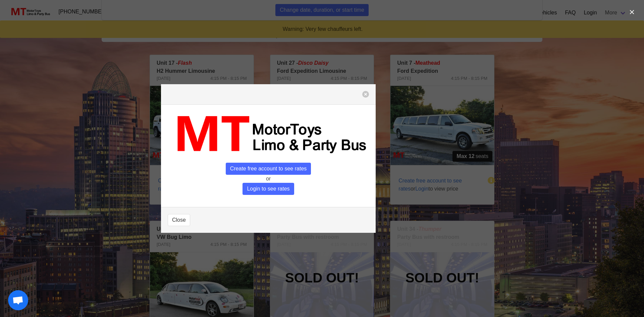 The image size is (644, 317). I want to click on img: MT_logo_name.png, so click(268, 134).